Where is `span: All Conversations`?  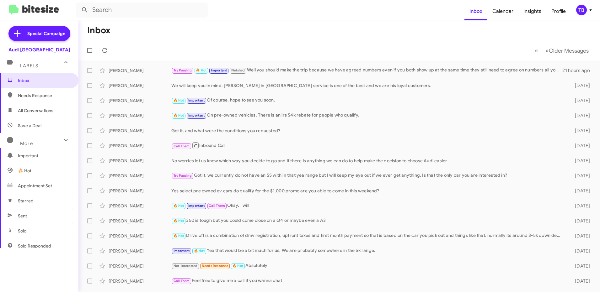 span: All Conversations is located at coordinates (35, 111).